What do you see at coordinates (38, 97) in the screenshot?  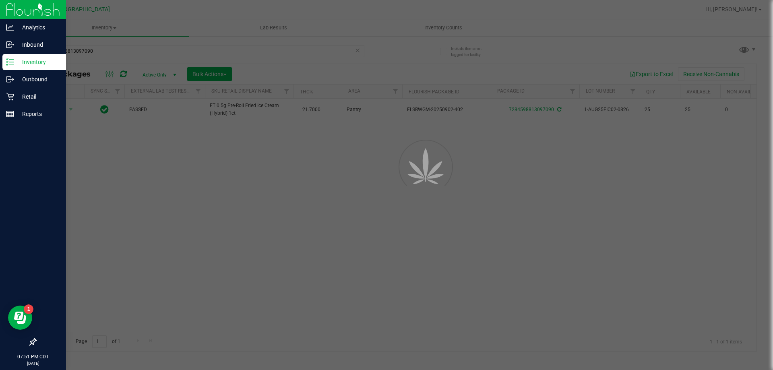 I see `p: Retail` at bounding box center [38, 97].